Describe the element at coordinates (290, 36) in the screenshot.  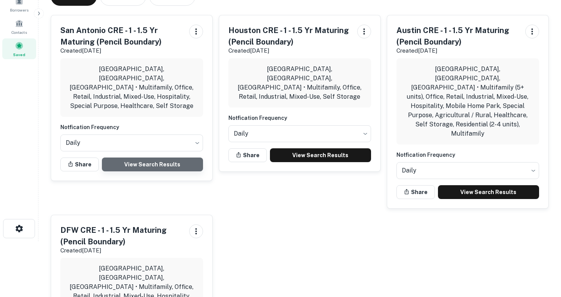
I see `h5: Houston CRE - 1 - 1.5 Yr Maturing (Pencil Boundary)` at that location.